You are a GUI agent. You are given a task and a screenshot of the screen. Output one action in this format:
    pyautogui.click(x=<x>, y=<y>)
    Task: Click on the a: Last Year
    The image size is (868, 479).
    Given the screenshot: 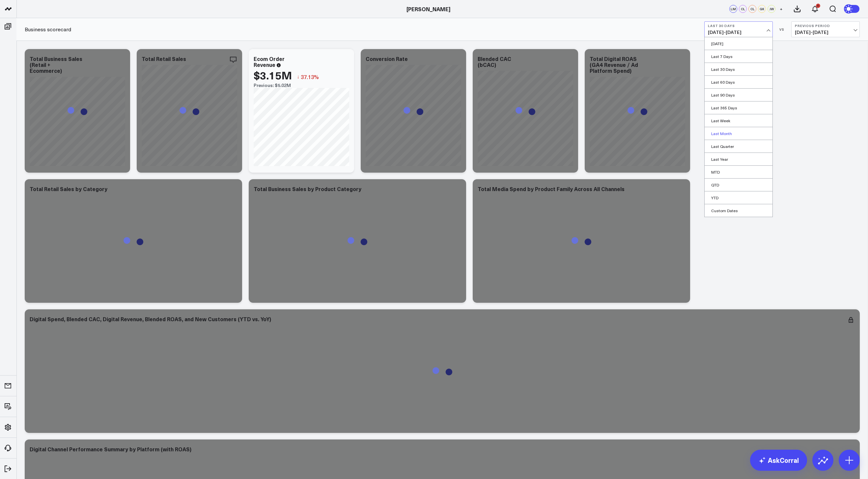 What is the action you would take?
    pyautogui.click(x=739, y=159)
    